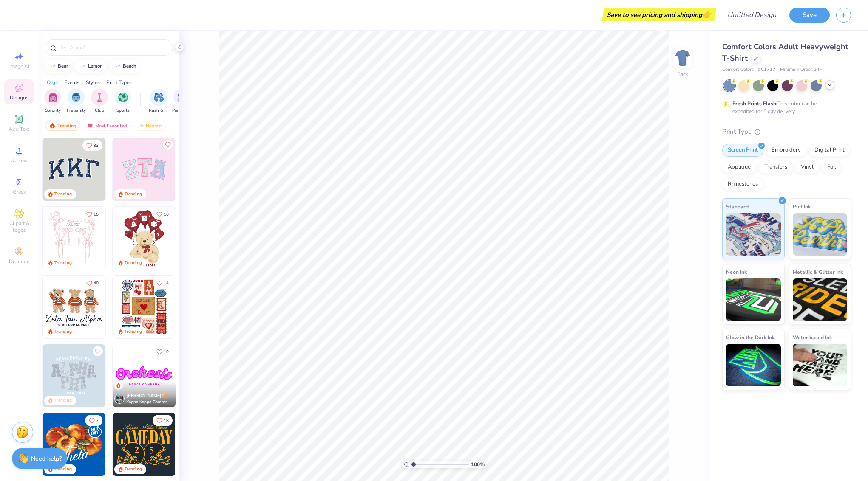 This screenshot has height=481, width=868. Describe the element at coordinates (831, 168) in the screenshot. I see `div: Foil` at that location.